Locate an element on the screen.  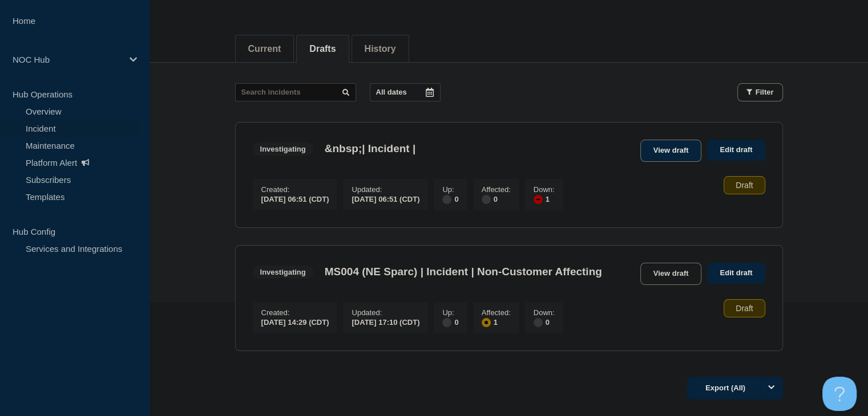
button: All dates is located at coordinates (405, 92).